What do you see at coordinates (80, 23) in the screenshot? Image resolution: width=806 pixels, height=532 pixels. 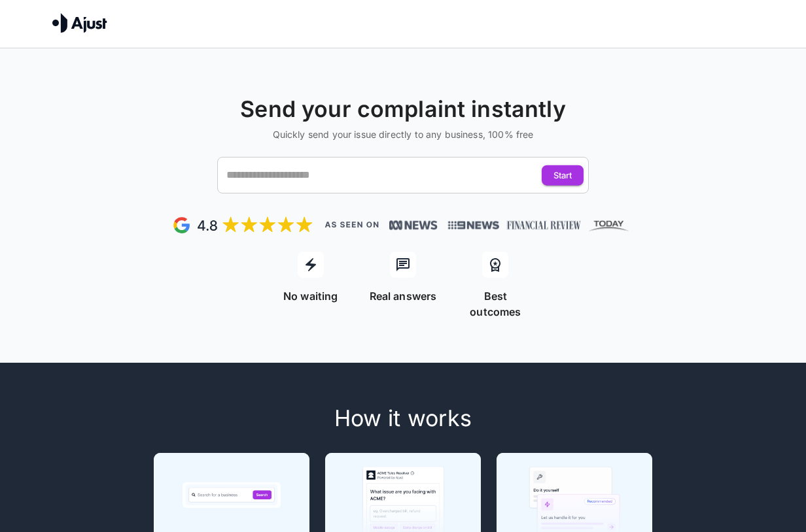 I see `img: Ajust` at bounding box center [80, 23].